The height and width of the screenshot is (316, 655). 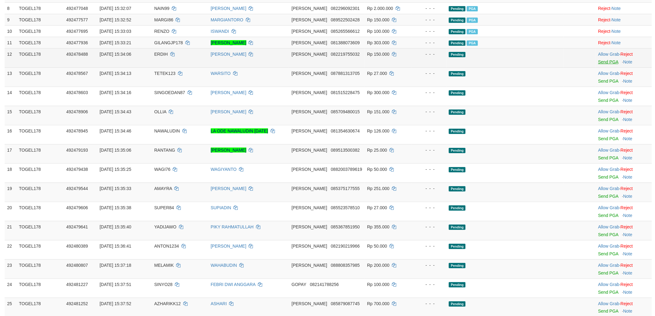 What do you see at coordinates (224, 265) in the screenshot?
I see `a: WAHABUDIN` at bounding box center [224, 265].